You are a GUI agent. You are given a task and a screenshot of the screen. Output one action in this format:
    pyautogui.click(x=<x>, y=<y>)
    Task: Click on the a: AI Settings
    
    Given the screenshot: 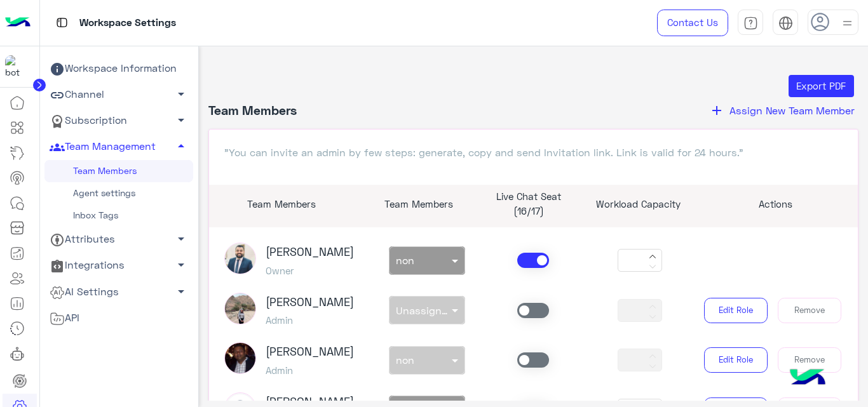 What is the action you would take?
    pyautogui.click(x=119, y=291)
    